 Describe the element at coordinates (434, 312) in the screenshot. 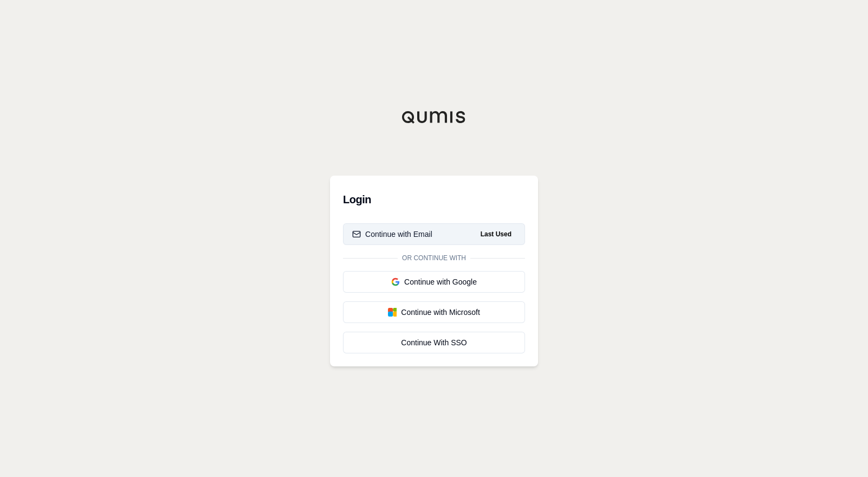

I see `div: Continue with Microsoft` at that location.